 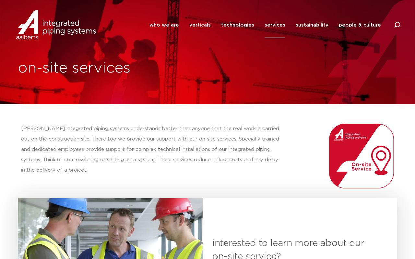 I want to click on a: sustainability, so click(x=312, y=25).